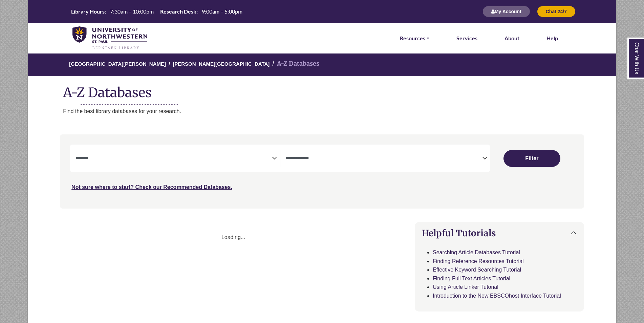  I want to click on table: Hours Today, so click(157, 11).